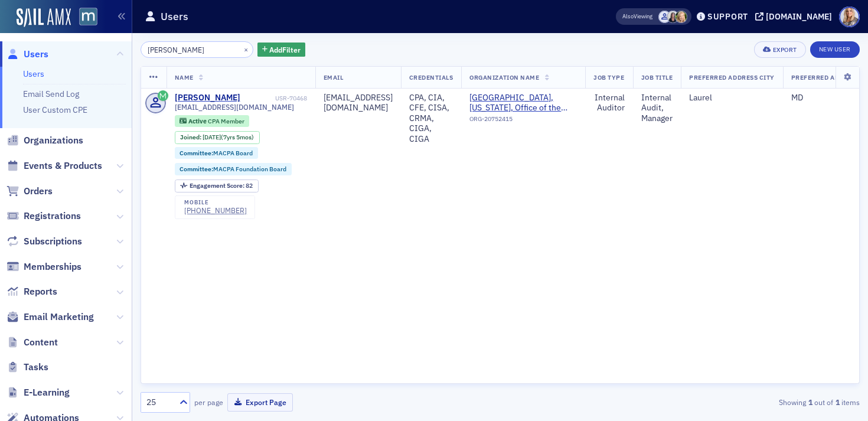 The height and width of the screenshot is (421, 868). Describe the element at coordinates (785, 50) in the screenshot. I see `div: Export` at that location.